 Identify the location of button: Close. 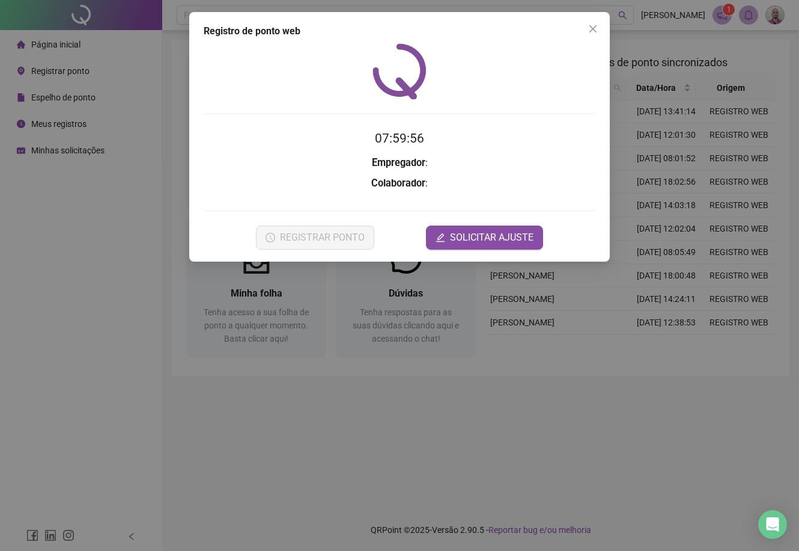
(593, 29).